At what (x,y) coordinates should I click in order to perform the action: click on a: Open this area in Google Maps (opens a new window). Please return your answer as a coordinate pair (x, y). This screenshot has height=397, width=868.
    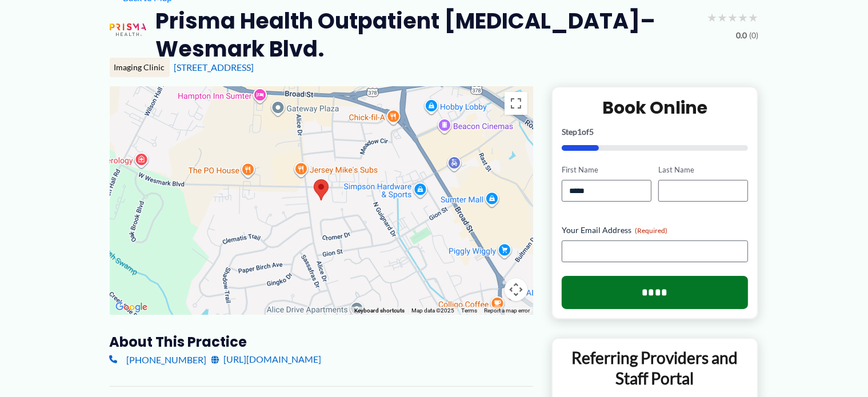
    Looking at the image, I should click on (132, 307).